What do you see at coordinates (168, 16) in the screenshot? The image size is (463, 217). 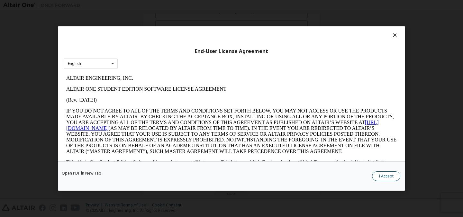 I see `p: ALTAIR ONE STUDENT EDITION SOFTWARE LICENSE AGREEMENT` at bounding box center [168, 16].